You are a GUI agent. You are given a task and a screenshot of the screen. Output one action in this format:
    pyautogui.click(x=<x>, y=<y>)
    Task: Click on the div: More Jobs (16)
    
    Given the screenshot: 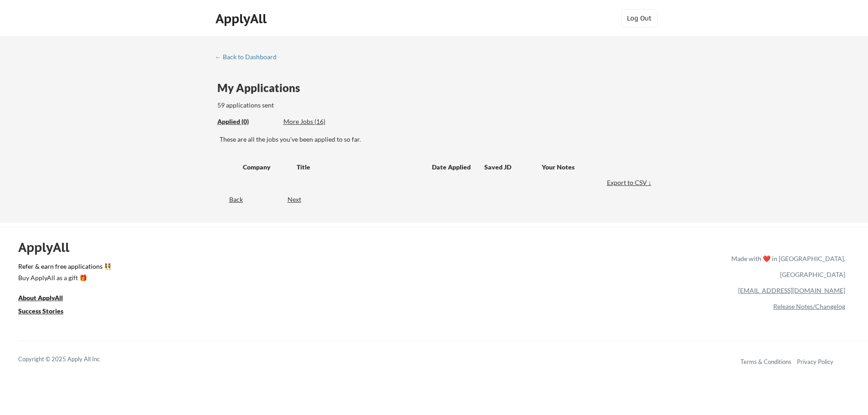 What is the action you would take?
    pyautogui.click(x=316, y=122)
    